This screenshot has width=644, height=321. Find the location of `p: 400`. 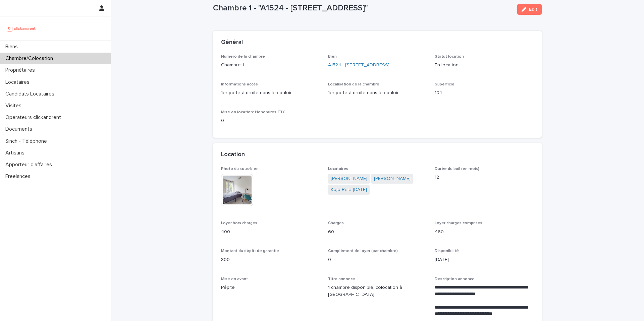

p: 400 is located at coordinates (270, 232).